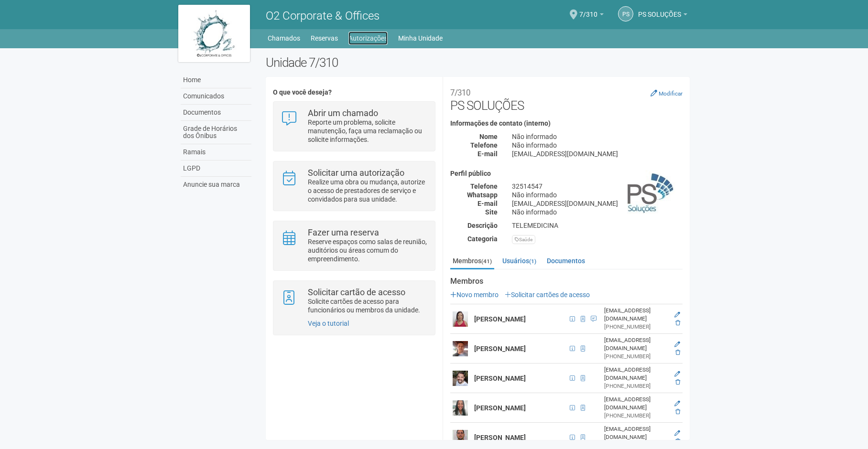 The height and width of the screenshot is (449, 868). I want to click on p: Solicite cartões de acesso para funcionários ou membros da unidade., so click(368, 306).